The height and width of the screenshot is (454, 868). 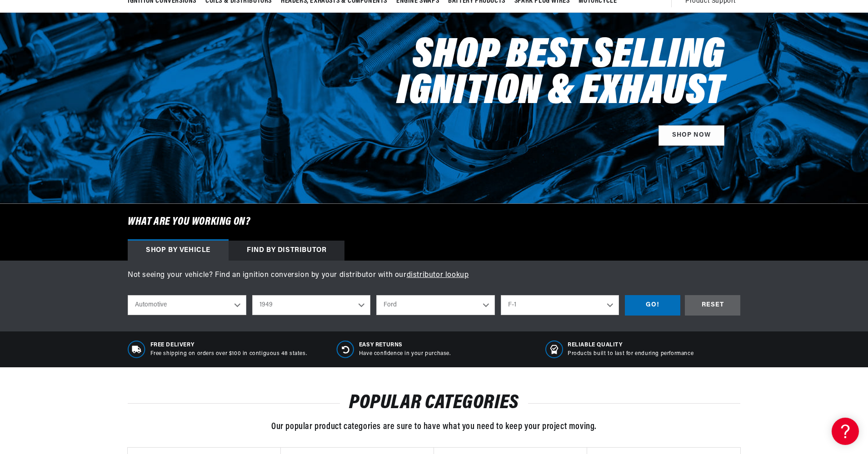 I want to click on div: Find by Distributor, so click(x=287, y=251).